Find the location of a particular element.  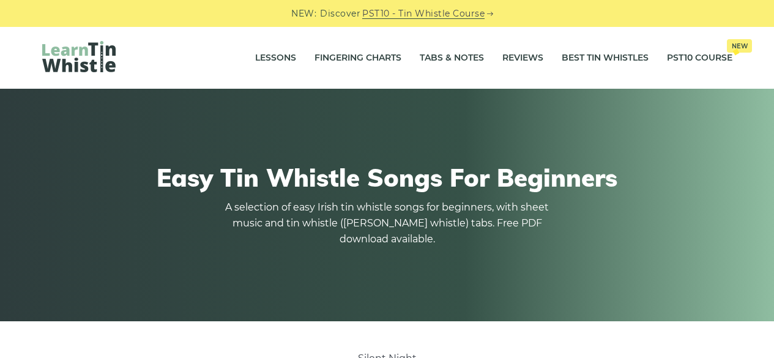

a: Fingering Charts is located at coordinates (358, 58).